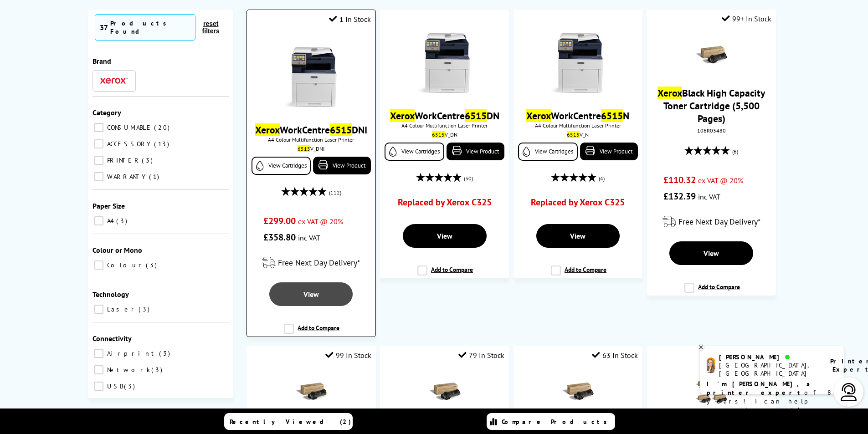 Image resolution: width=868 pixels, height=434 pixels. What do you see at coordinates (211, 27) in the screenshot?
I see `button: reset filters` at bounding box center [211, 27].